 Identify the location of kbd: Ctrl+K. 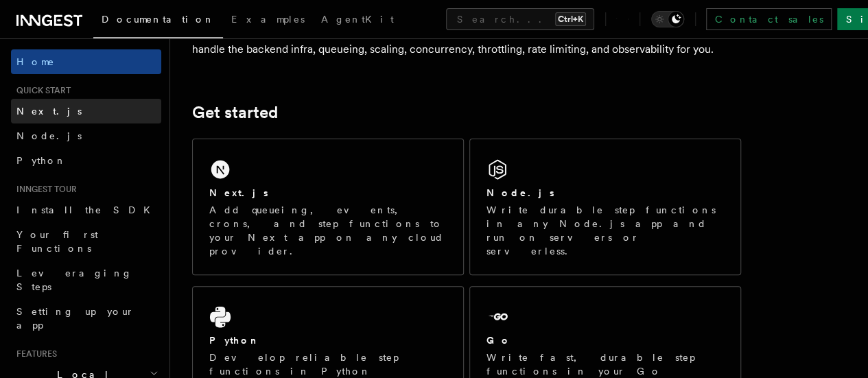
(570, 19).